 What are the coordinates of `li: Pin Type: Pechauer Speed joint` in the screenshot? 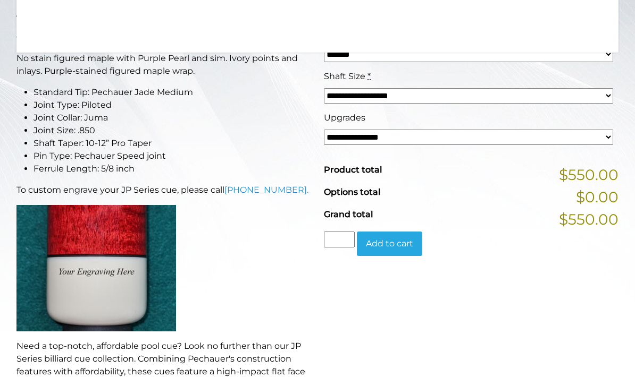 It's located at (172, 156).